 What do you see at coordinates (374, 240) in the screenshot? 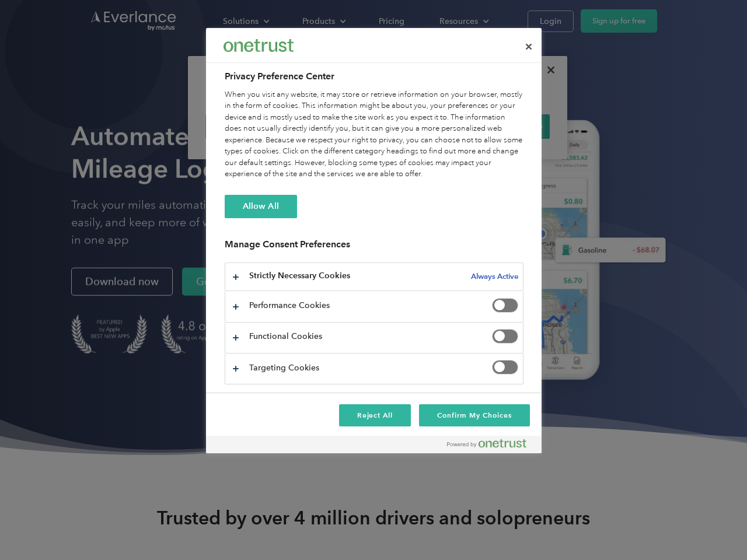
I see `div: Privacy Preference Center` at bounding box center [374, 240].